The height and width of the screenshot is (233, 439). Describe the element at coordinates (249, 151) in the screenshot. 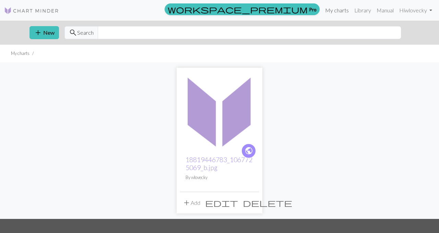

I see `a: public` at that location.